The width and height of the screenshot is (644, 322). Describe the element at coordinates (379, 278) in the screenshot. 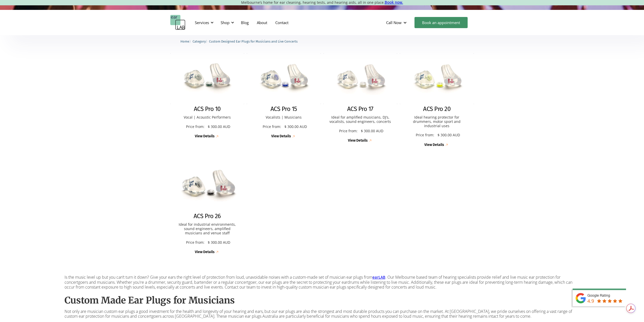

I see `a: earLAB` at that location.